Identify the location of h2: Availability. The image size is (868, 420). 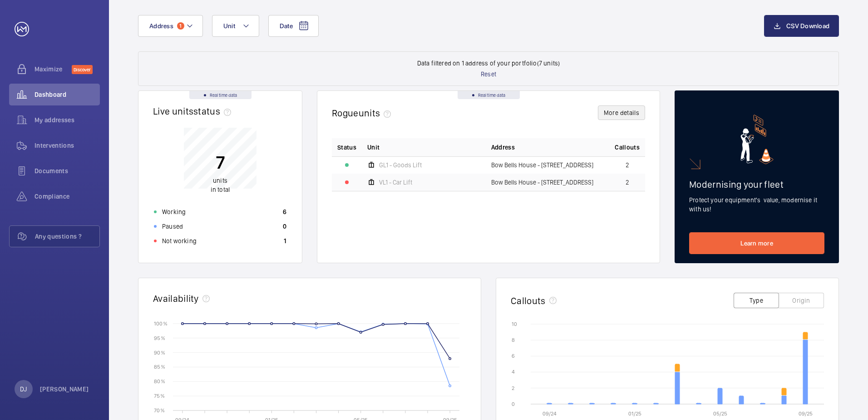
(175, 298).